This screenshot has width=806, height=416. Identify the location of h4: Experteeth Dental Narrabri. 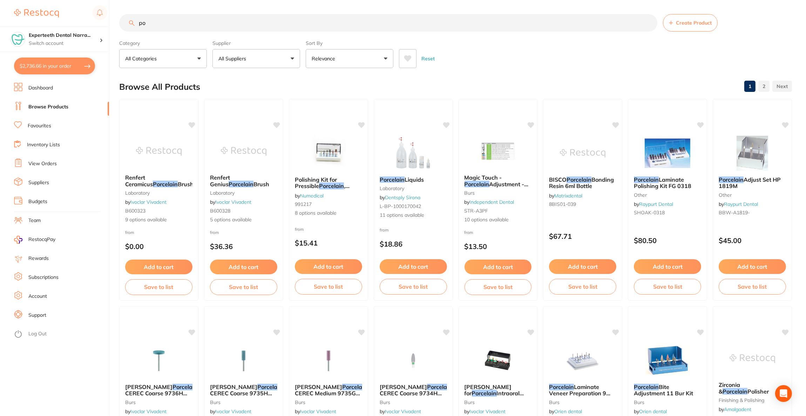
(64, 35).